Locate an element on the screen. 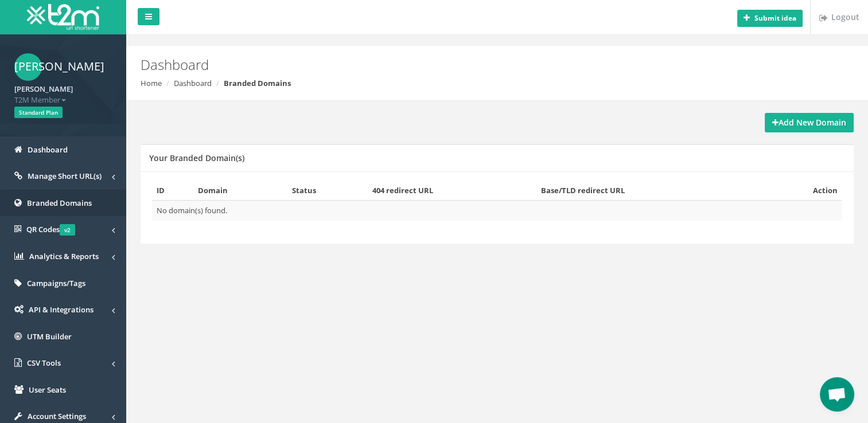  span: T2M Member is located at coordinates (63, 100).